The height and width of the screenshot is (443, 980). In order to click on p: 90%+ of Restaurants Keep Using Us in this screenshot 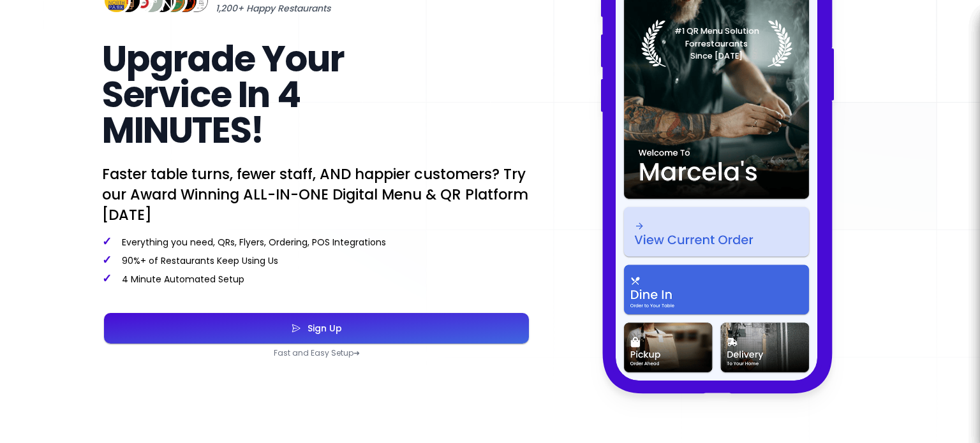, I will do `click(317, 260)`.